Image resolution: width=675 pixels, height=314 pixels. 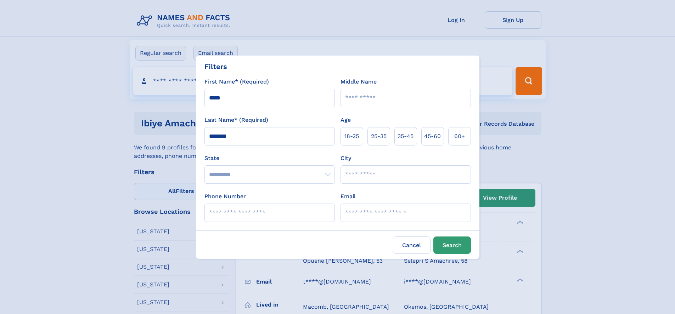 I want to click on span: 45‑60, so click(x=432, y=136).